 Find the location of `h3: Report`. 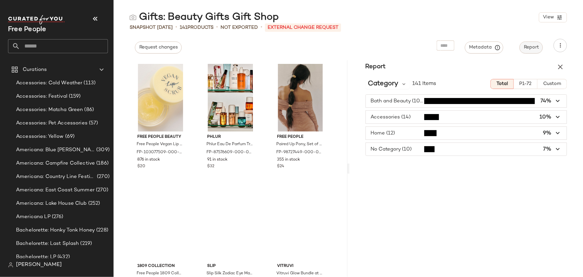

h3: Report is located at coordinates (375, 67).